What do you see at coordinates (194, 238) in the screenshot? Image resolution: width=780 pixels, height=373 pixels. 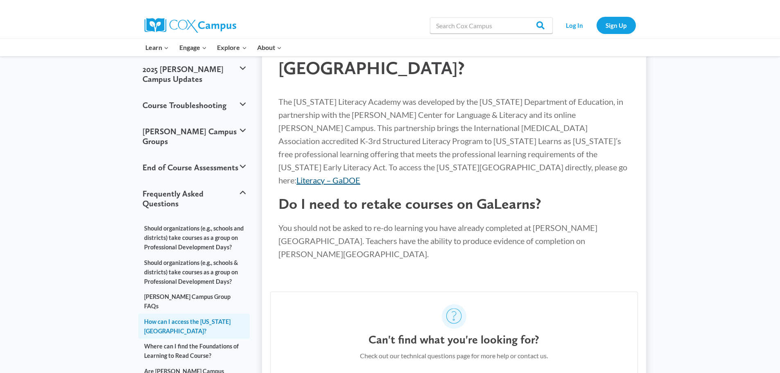 I see `a: Should organizations (e.g., schools and districts) take courses as a group on Professional Develo...` at bounding box center [194, 238].